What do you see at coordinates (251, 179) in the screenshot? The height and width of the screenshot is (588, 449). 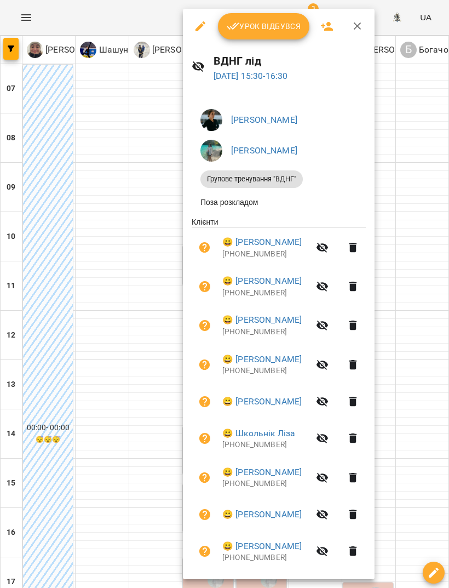 I see `span: Групове тренування "ВДНГ"` at bounding box center [251, 179].